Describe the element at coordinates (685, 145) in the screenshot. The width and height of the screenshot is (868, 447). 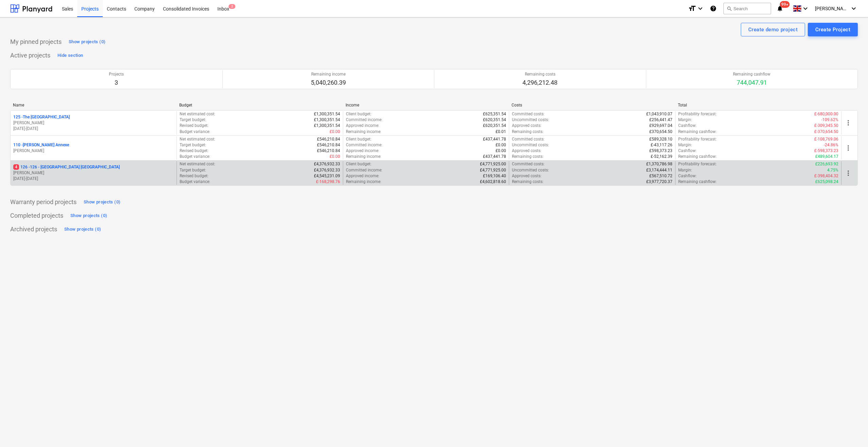
I see `p: Margin :` at that location.